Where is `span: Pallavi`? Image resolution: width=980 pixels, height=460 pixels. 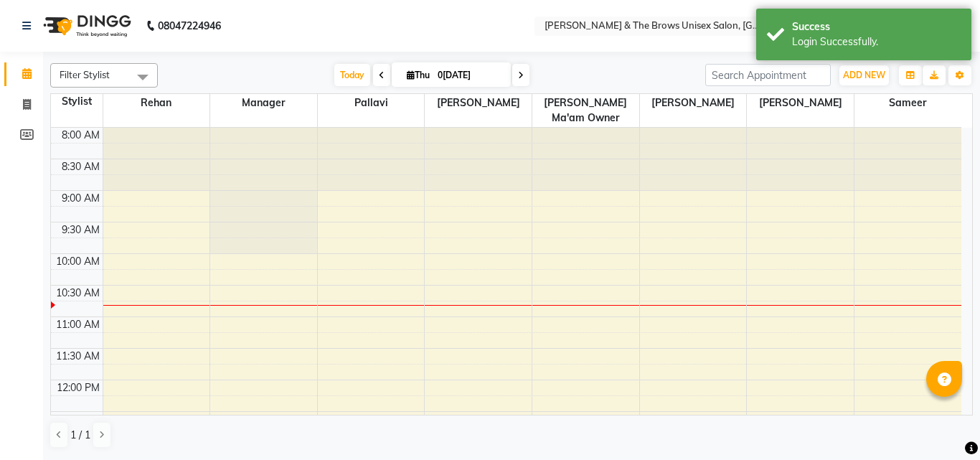
span: Pallavi is located at coordinates (371, 103).